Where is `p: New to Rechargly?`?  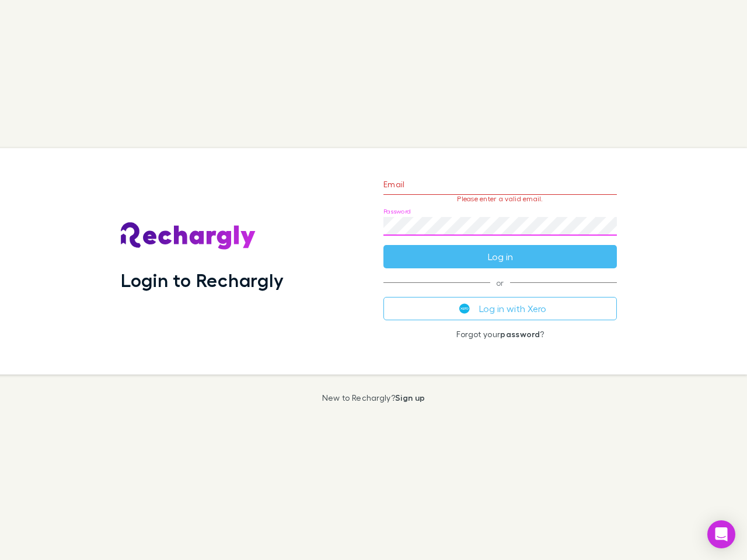
p: New to Rechargly? is located at coordinates (374, 398).